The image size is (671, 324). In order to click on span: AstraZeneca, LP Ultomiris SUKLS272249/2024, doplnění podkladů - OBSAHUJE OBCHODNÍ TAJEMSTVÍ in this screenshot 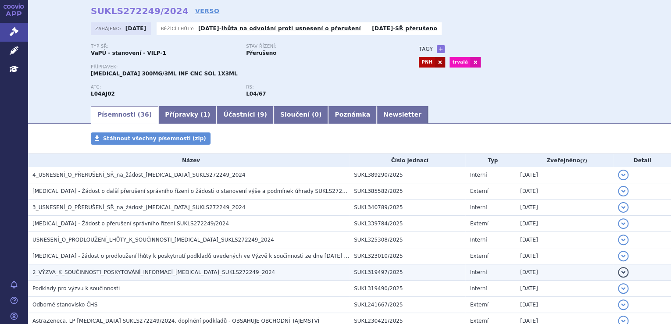, I will do `click(176, 321)`.